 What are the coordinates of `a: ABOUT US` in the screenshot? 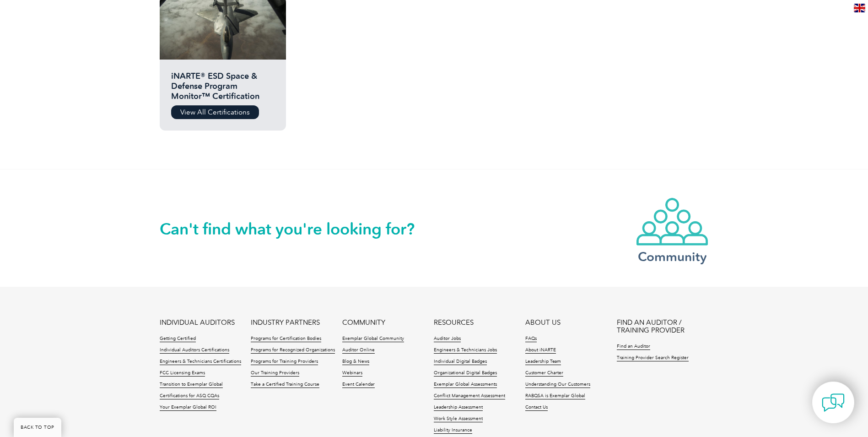 It's located at (543, 322).